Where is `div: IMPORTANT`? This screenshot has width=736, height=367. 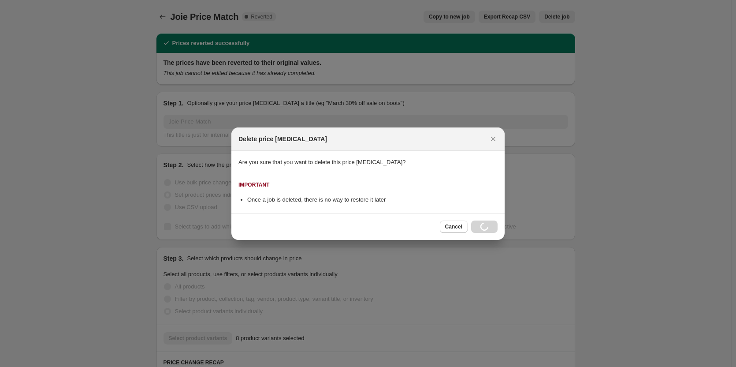 div: IMPORTANT is located at coordinates (254, 185).